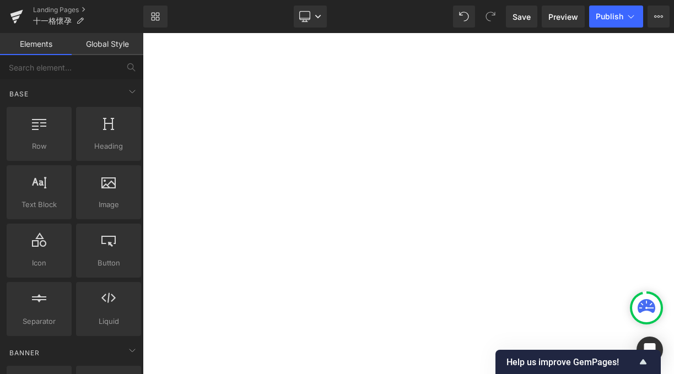 The image size is (674, 374). What do you see at coordinates (609, 17) in the screenshot?
I see `span: Publish` at bounding box center [609, 17].